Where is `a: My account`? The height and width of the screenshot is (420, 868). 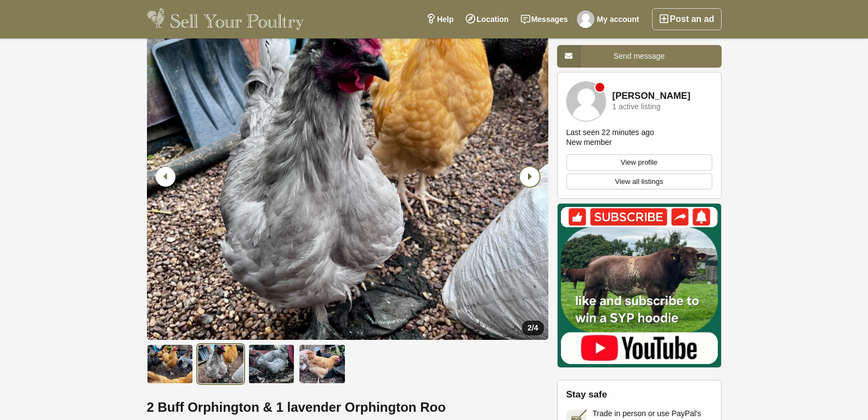
a: My account is located at coordinates (610, 19).